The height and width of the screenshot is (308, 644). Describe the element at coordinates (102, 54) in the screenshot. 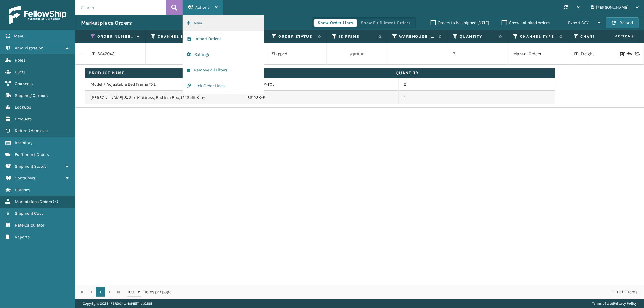

I see `a: LTL.SS42943` at that location.